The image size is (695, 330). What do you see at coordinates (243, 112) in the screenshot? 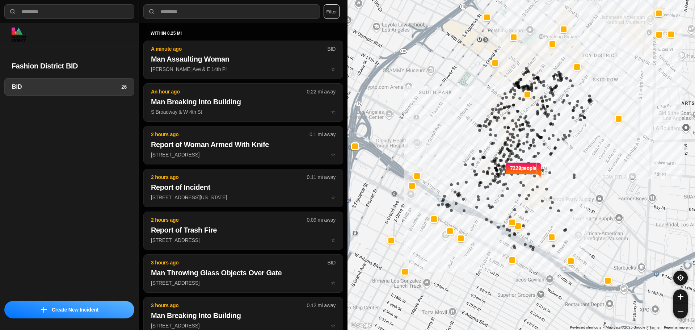
I see `p: S Broadway & W 4th St` at bounding box center [243, 112].